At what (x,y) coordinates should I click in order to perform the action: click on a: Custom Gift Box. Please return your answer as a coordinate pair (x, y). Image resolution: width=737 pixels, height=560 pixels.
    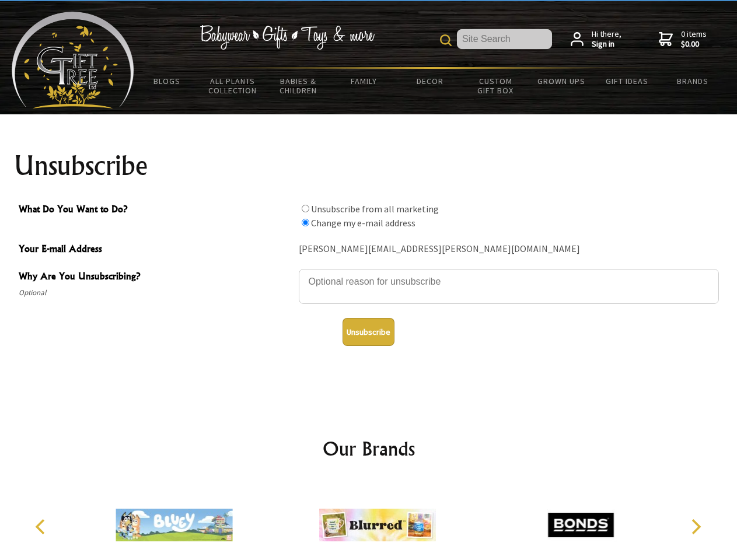
    Looking at the image, I should click on (495, 86).